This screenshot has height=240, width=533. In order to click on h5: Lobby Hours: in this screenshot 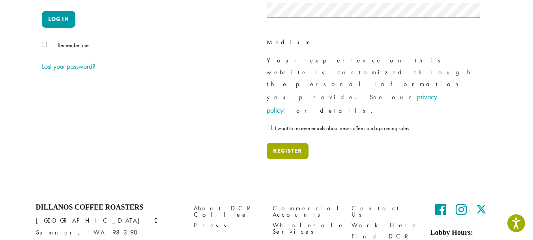, I will do `click(464, 233)`.